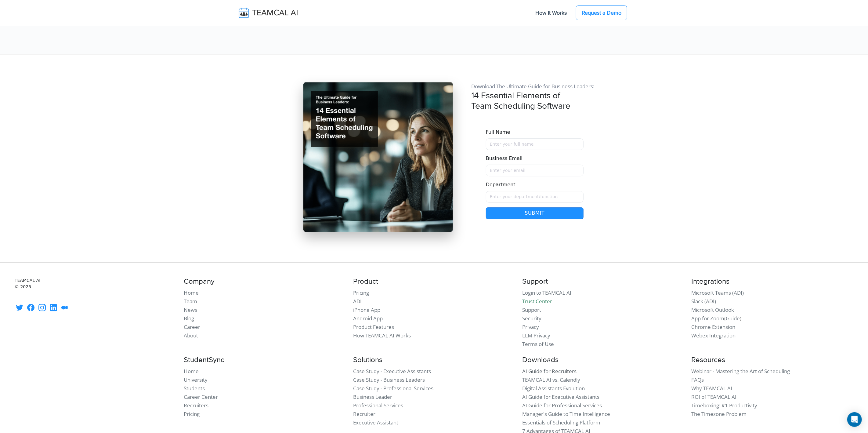 This screenshot has width=868, height=433. Describe the element at coordinates (532, 310) in the screenshot. I see `a: Support` at that location.